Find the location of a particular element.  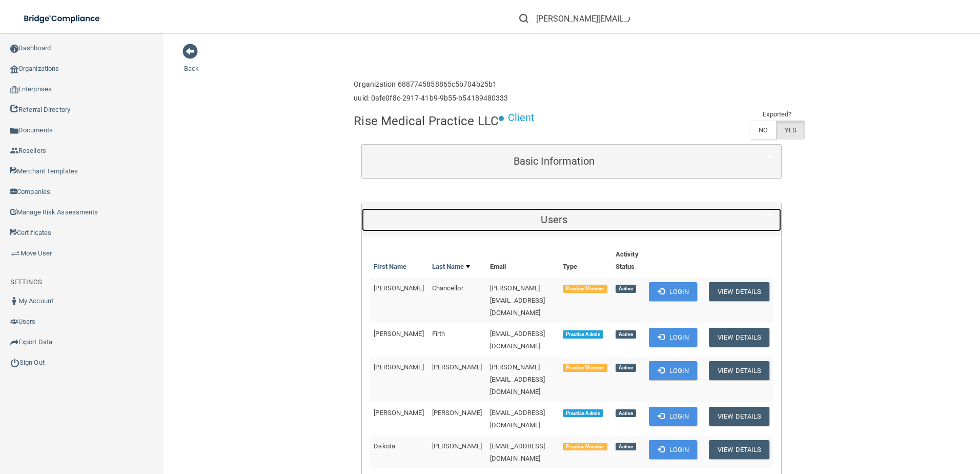

a: Back is located at coordinates (191, 62).